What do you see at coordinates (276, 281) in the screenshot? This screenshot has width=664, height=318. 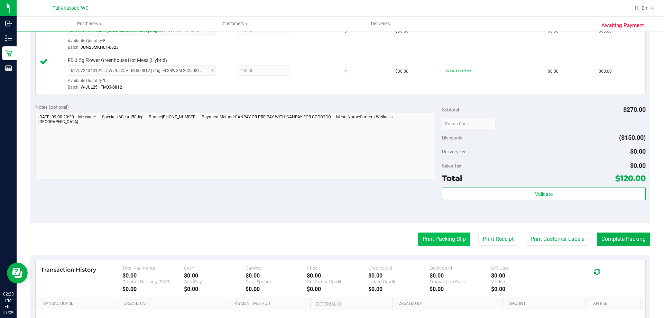 I see `div: Total Spendr` at bounding box center [276, 281].